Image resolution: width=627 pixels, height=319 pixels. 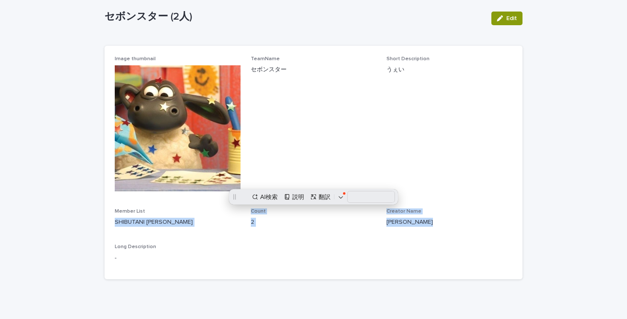 I want to click on img: LuZpUUv9cqeebwTwOkkyokComwtoin6oA0y7kUGOiSg, so click(x=178, y=128).